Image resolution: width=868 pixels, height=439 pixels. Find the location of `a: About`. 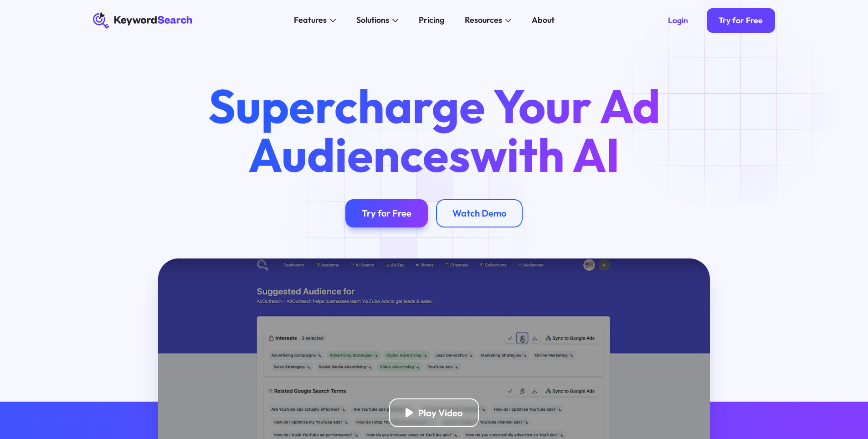

a: About is located at coordinates (543, 20).